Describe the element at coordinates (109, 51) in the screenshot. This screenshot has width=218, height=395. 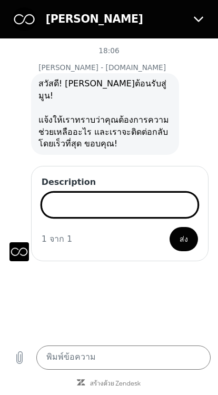
I see `p: 18:06` at that location.